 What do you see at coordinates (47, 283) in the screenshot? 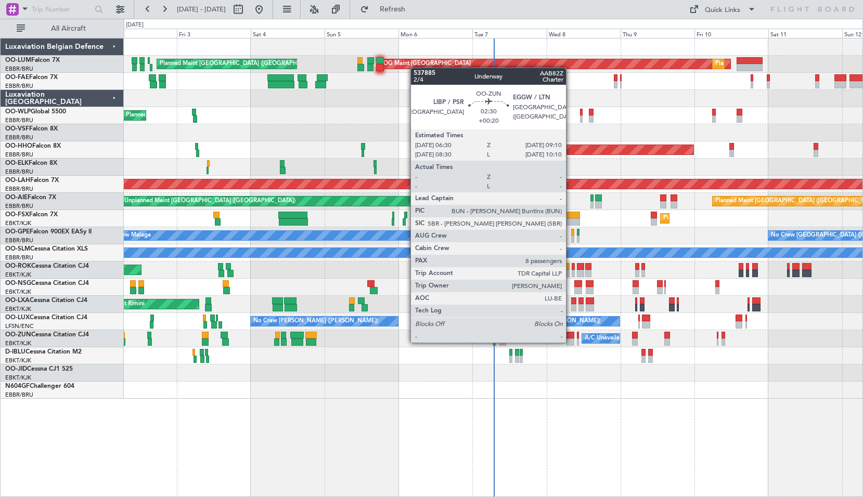
I see `a: OO-NSGCessna Citation CJ4` at bounding box center [47, 283].